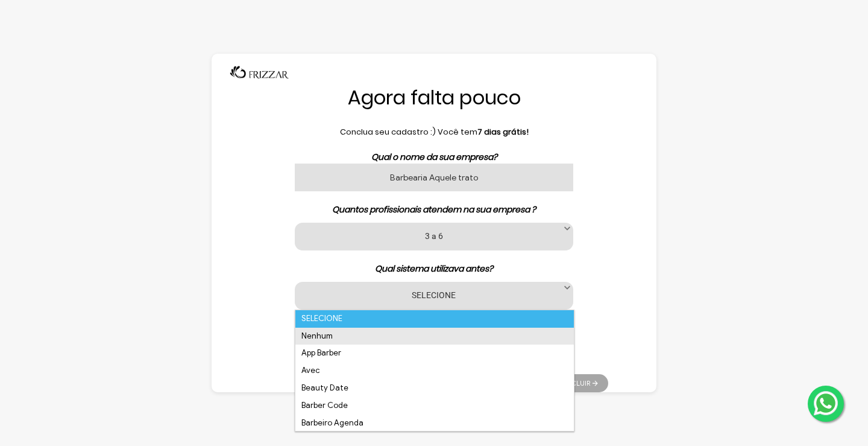 The width and height of the screenshot is (868, 446). What do you see at coordinates (434, 177) in the screenshot?
I see `input: Nome da sua empresa` at bounding box center [434, 177].